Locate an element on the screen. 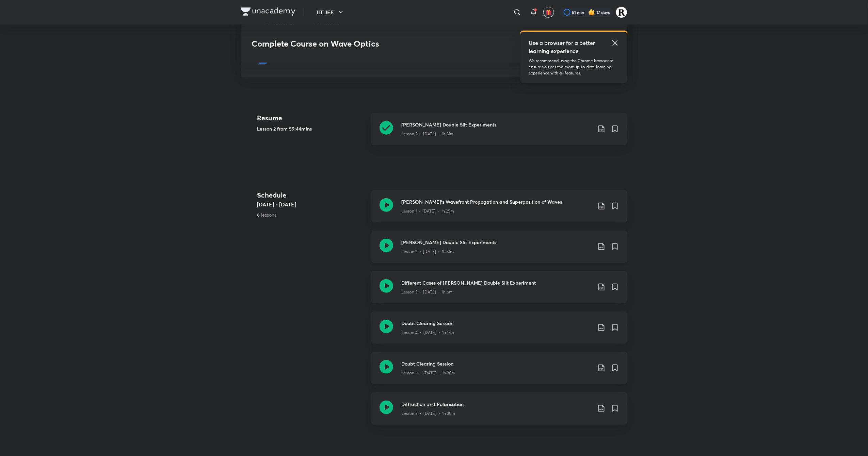  button: avatar is located at coordinates (549, 12).